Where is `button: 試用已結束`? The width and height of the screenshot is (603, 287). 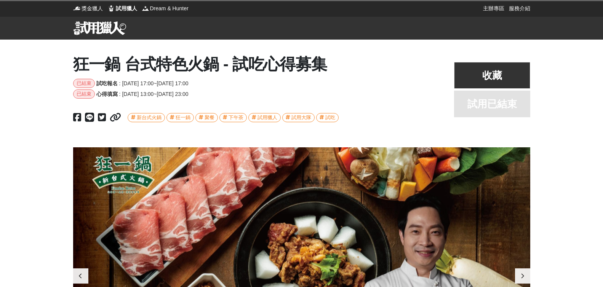 button: 試用已結束 is located at coordinates (492, 104).